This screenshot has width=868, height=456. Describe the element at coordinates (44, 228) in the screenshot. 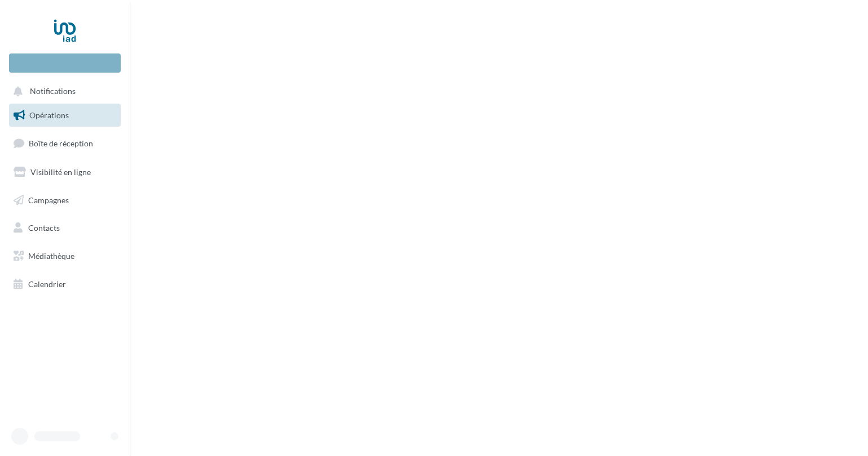

I see `span: Contacts` at that location.